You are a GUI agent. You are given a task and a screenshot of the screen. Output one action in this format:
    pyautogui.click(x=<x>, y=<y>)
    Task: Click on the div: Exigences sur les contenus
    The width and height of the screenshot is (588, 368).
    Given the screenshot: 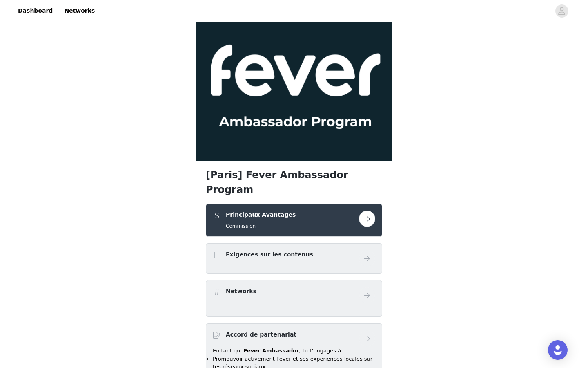 What is the action you would take?
    pyautogui.click(x=294, y=258)
    